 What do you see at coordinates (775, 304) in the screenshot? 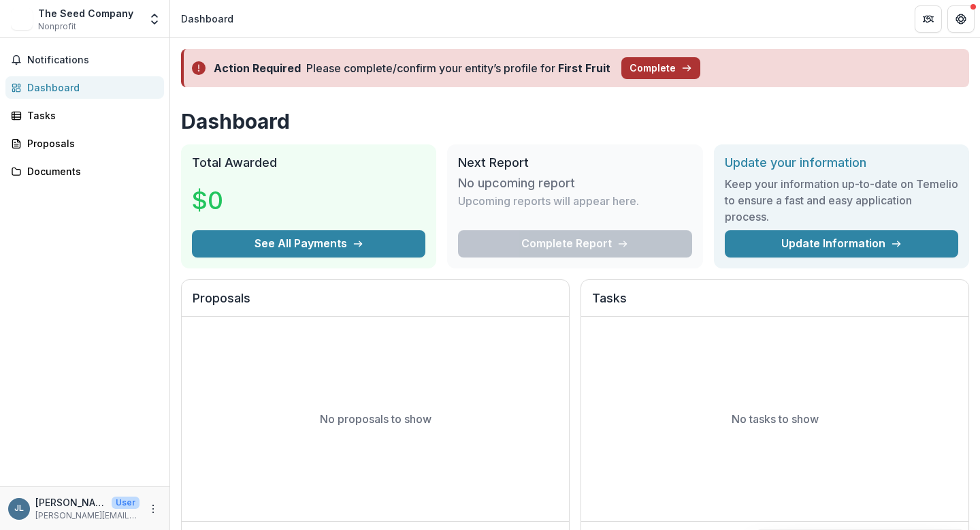
I see `h2: Tasks` at bounding box center [775, 304].